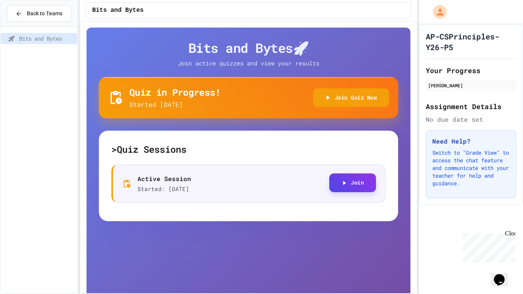  What do you see at coordinates (471, 106) in the screenshot?
I see `h2: Assignment Details` at bounding box center [471, 106].